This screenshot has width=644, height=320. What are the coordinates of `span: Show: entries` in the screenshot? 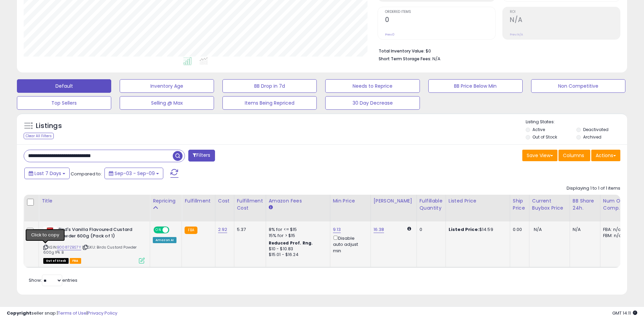 It's located at (53, 280).